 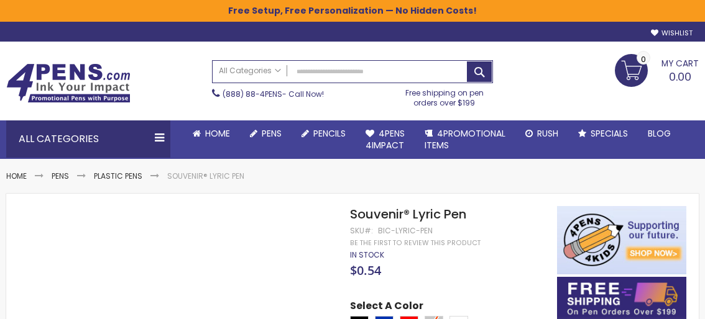 What do you see at coordinates (329, 134) in the screenshot?
I see `span: Pencils` at bounding box center [329, 134].